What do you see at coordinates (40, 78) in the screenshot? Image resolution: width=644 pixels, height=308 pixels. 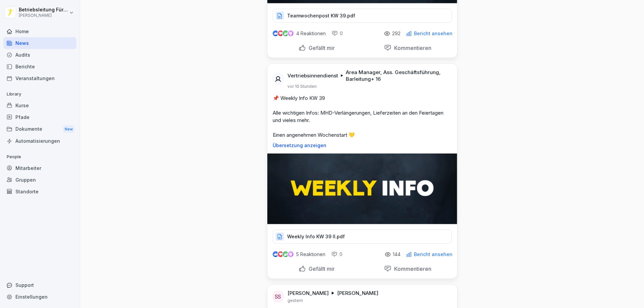 I see `a: Veranstaltungen` at bounding box center [40, 78].